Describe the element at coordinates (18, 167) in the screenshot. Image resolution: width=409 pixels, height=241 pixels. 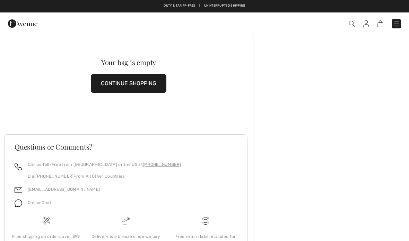
I see `img: call` at that location.